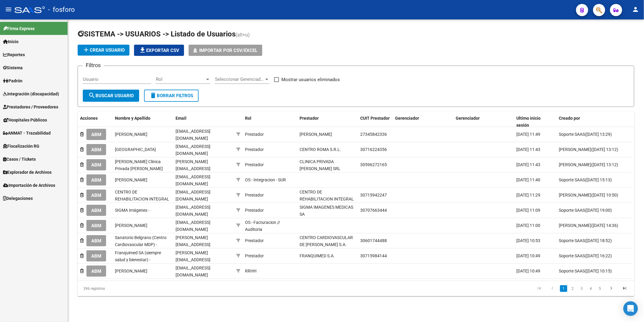 The height and width of the screenshot is (322, 644). Describe the element at coordinates (13, 80) in the screenshot. I see `span: Padrón` at that location.